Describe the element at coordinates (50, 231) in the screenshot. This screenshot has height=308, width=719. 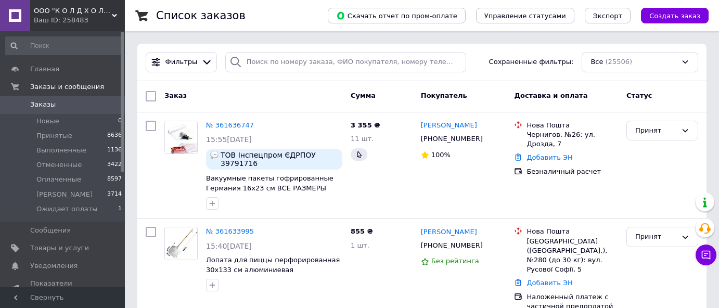
I see `span: Сообщения` at that location.